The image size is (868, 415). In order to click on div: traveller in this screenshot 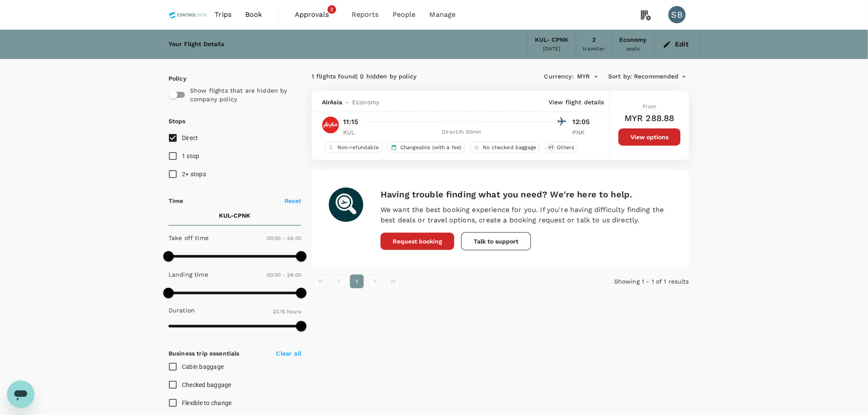, I will do `click(594, 49)`.